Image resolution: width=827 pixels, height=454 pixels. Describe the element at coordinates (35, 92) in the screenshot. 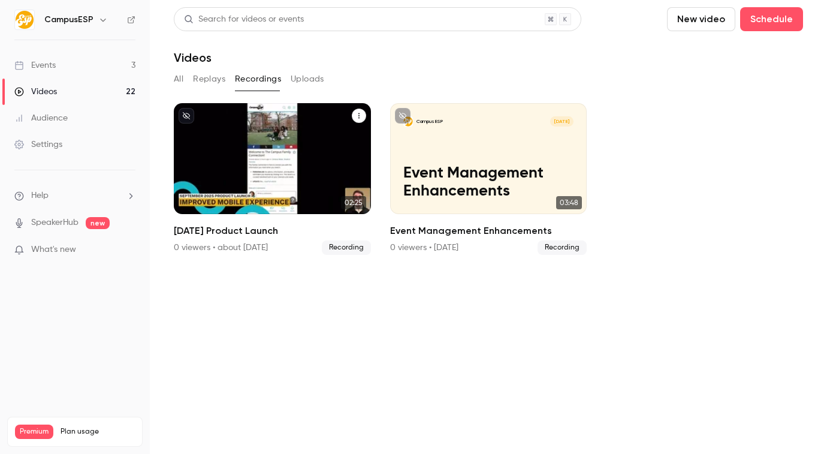

I see `div: Videos` at that location.